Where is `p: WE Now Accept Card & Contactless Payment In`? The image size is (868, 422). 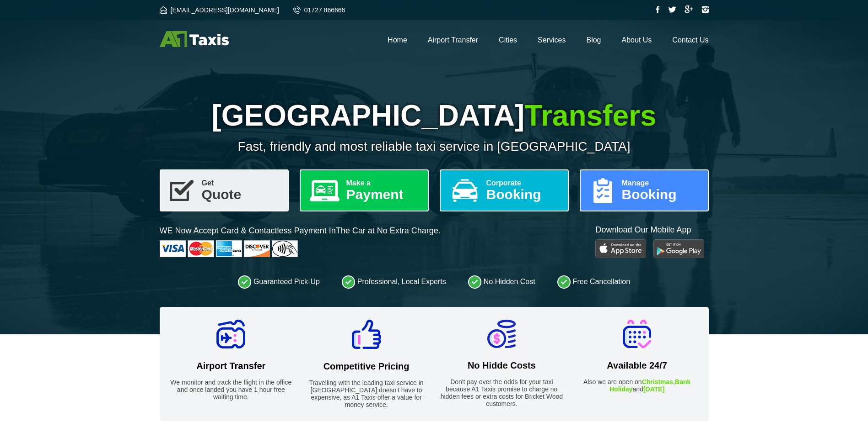 p: WE Now Accept Card & Contactless Payment In is located at coordinates (300, 230).